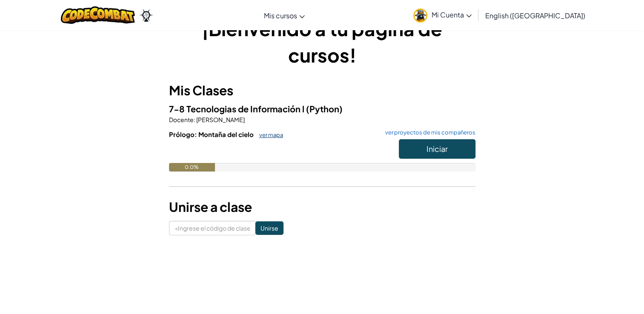 The width and height of the screenshot is (644, 314). Describe the element at coordinates (192, 167) in the screenshot. I see `div: 0.0%` at that location.